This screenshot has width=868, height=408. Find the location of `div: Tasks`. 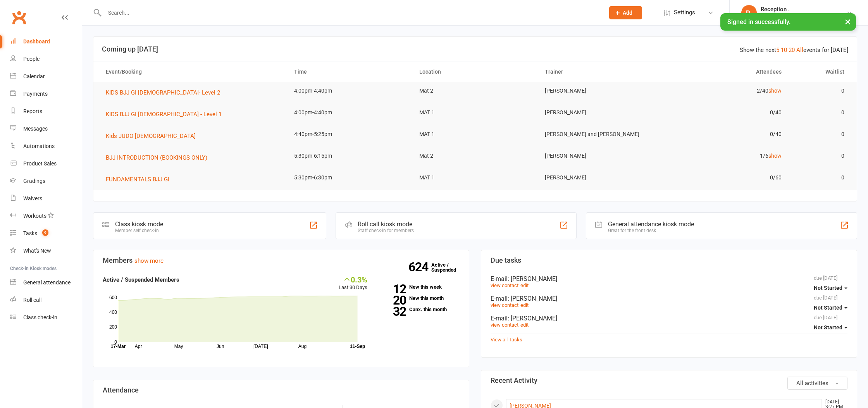

div: Tasks is located at coordinates (31, 233).